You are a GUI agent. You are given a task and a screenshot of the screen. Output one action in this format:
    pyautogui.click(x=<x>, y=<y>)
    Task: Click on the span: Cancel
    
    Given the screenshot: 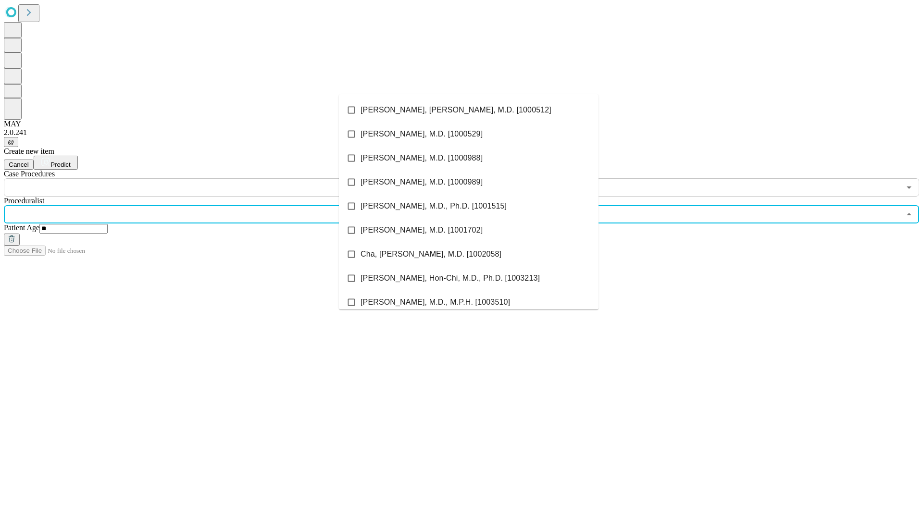 What is the action you would take?
    pyautogui.click(x=19, y=164)
    